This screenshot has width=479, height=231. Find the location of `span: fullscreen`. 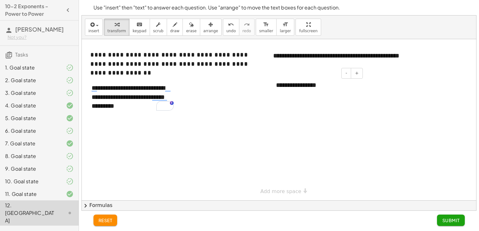

span: fullscreen is located at coordinates (308, 31).